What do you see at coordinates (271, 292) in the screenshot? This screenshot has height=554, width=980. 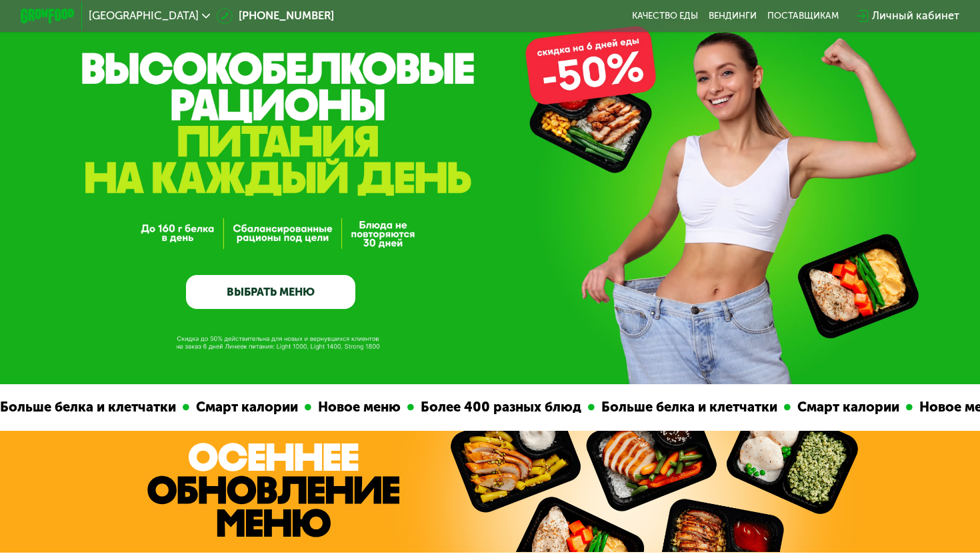 I see `a: ВЫБРАТЬ МЕНЮ` at bounding box center [271, 292].